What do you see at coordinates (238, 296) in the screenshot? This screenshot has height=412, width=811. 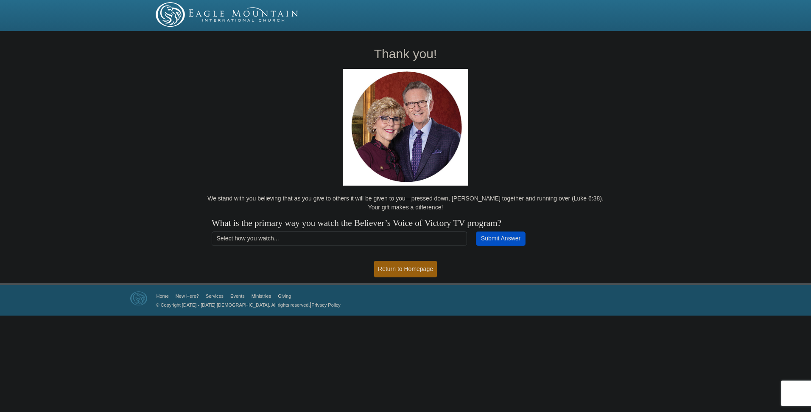 I see `a: Events` at bounding box center [238, 296].